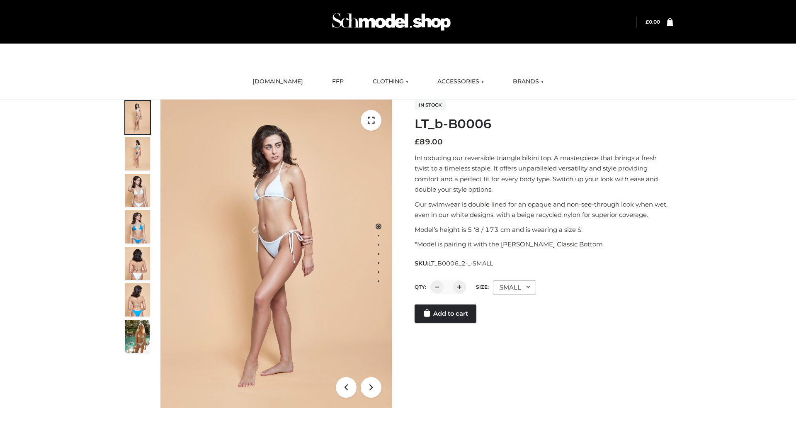  Describe the element at coordinates (652, 22) in the screenshot. I see `bdi: 0.00` at that location.